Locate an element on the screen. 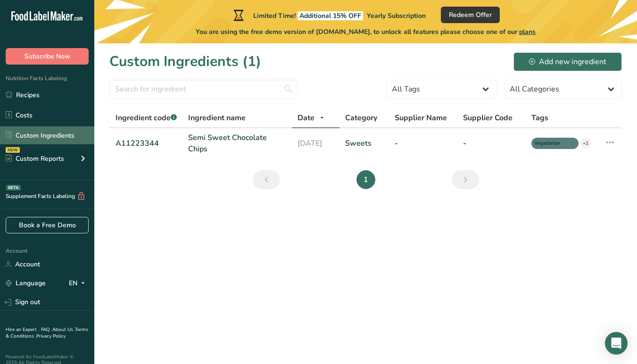 The image size is (637, 364). button: Redeem Offer is located at coordinates (471, 15).